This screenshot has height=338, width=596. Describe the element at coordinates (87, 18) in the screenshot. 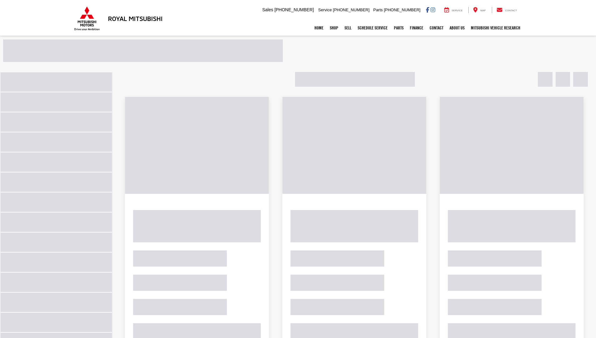

I see `img: Mitsubishi` at that location.